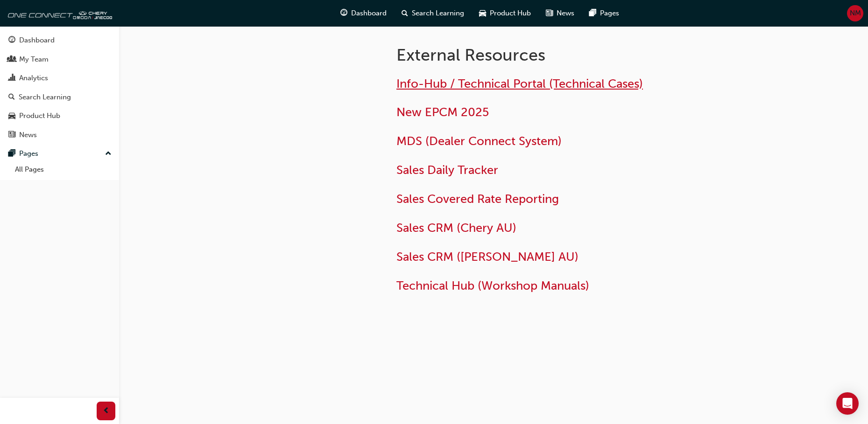 The image size is (868, 424). I want to click on a: Sales CRM (Chery AU), so click(456, 228).